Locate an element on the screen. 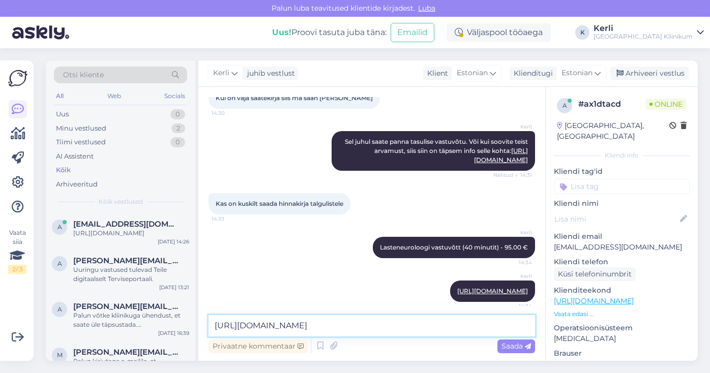 The height and width of the screenshot is (373, 710). div: Väljaspool tööaega is located at coordinates (498, 33).